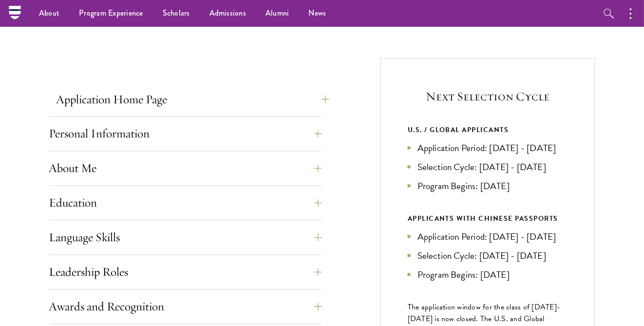 This screenshot has width=644, height=326. I want to click on button: Leadership Roles, so click(185, 273).